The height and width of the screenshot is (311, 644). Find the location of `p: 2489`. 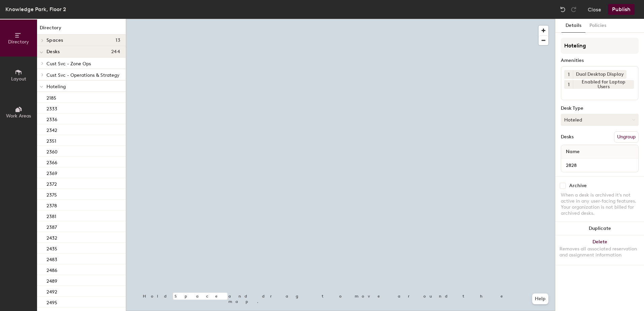

p: 2489 is located at coordinates (52, 280).